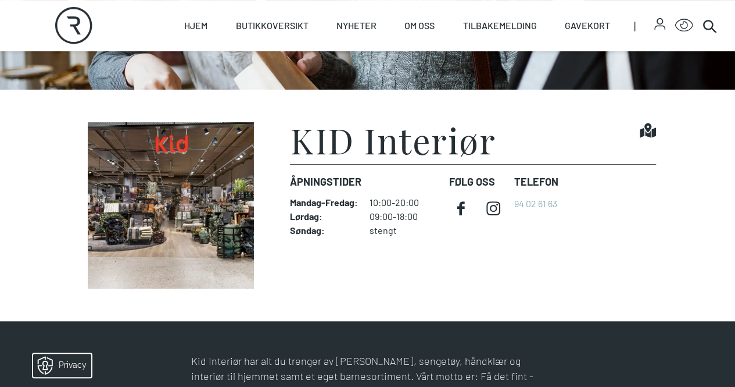  Describe the element at coordinates (537, 181) in the screenshot. I see `dt: Telefon` at that location.